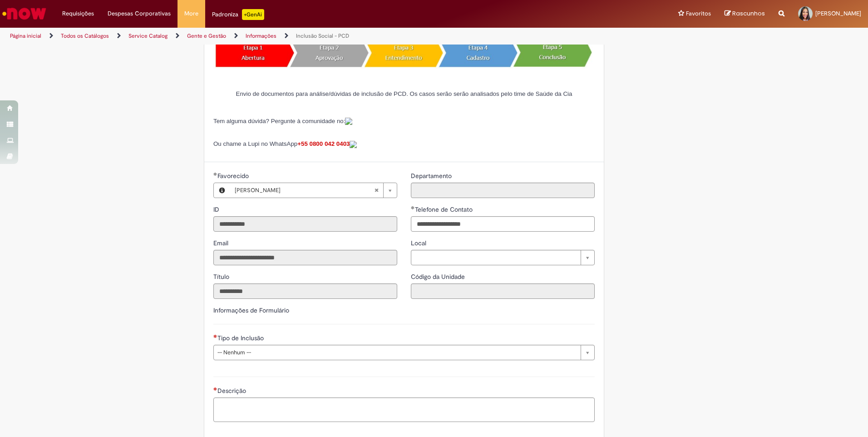  What do you see at coordinates (148, 36) in the screenshot?
I see `a: Service Catalog` at bounding box center [148, 36].